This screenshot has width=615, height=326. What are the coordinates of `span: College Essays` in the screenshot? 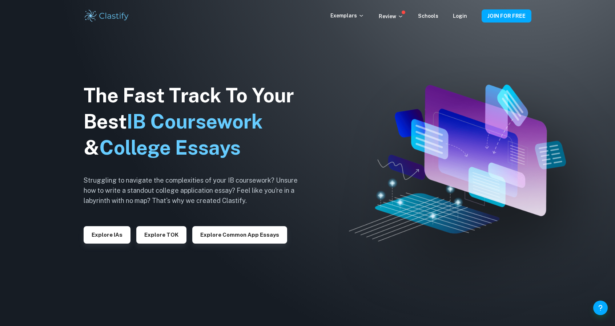 It's located at (170, 148).